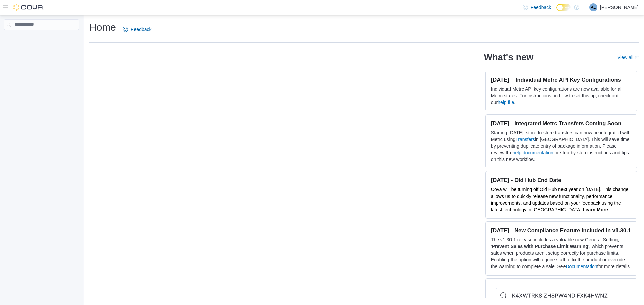 This screenshot has height=305, width=644. Describe the element at coordinates (593, 7) in the screenshot. I see `span: AL` at that location.